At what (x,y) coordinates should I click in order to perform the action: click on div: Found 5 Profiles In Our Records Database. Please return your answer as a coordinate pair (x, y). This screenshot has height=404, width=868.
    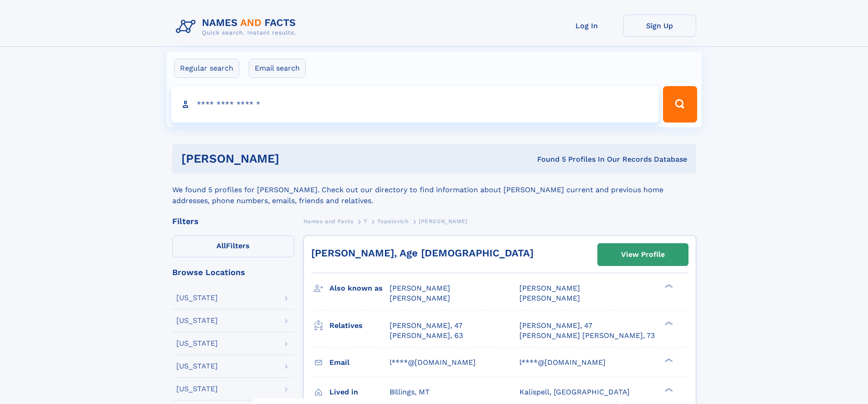
    Looking at the image, I should click on (547, 159).